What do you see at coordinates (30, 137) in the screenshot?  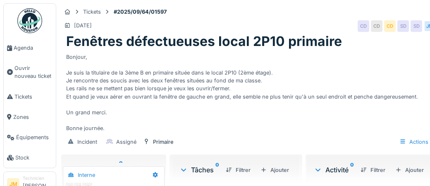 I see `a: Équipements` at bounding box center [30, 137].